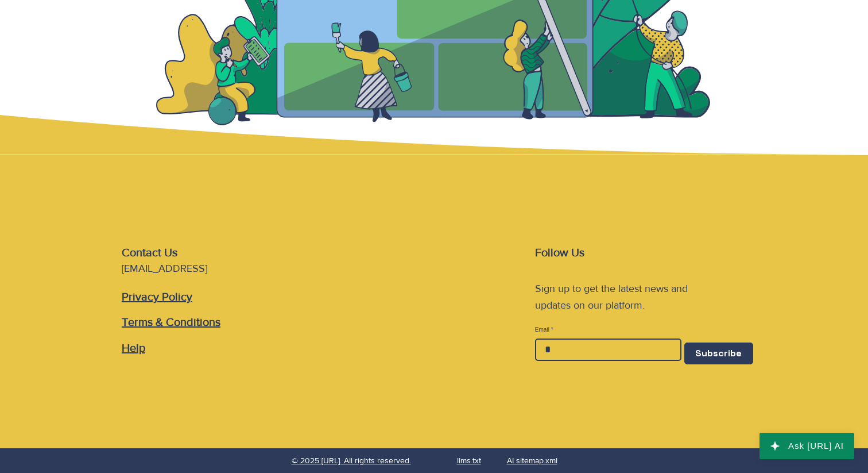  Describe the element at coordinates (608, 329) in the screenshot. I see `label: Email` at that location.